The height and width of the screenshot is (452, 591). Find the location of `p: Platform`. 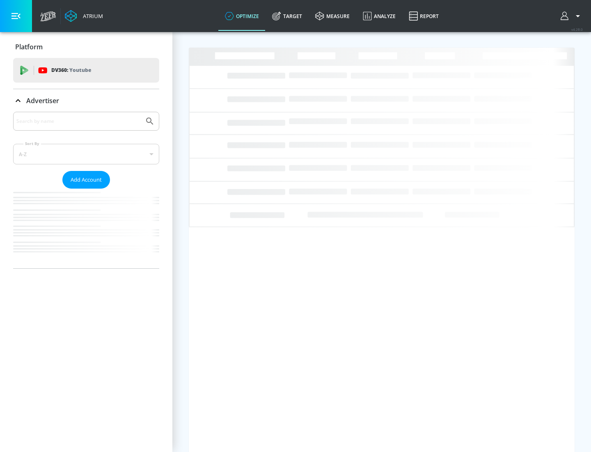

p: Platform is located at coordinates (29, 47).